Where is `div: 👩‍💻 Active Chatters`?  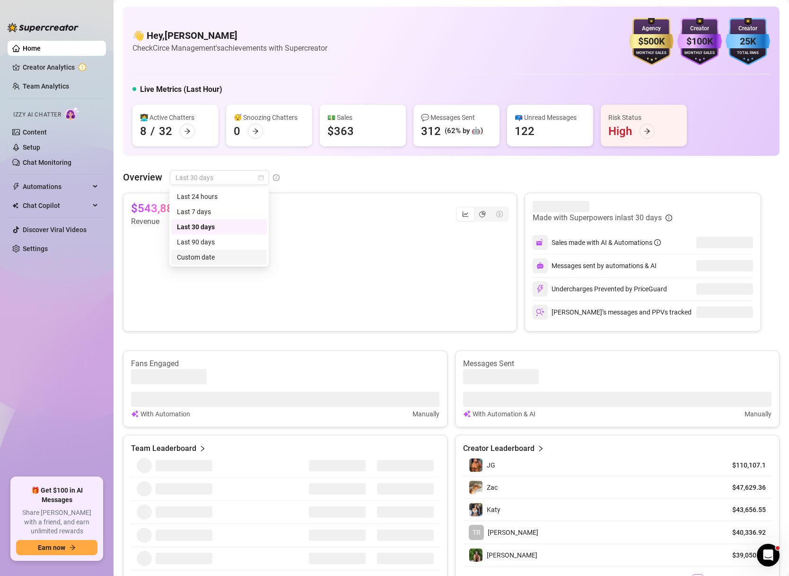 div: 👩‍💻 Active Chatters is located at coordinates (176, 117).